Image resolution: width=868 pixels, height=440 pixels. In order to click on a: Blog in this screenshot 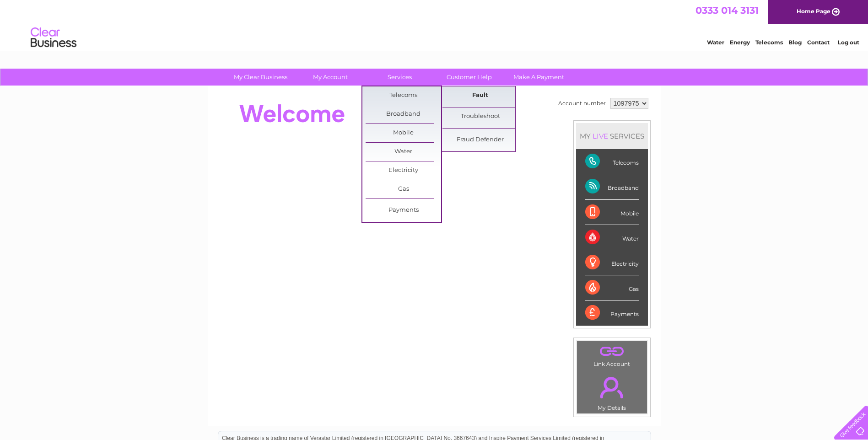, I will do `click(794, 42)`.